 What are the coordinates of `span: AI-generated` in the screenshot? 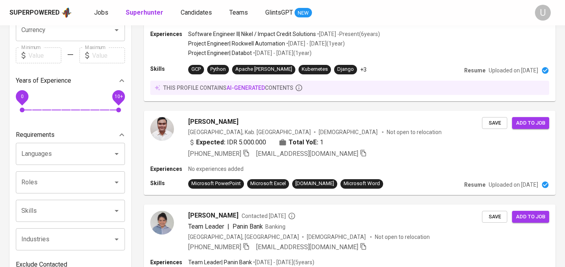 It's located at (245, 88).